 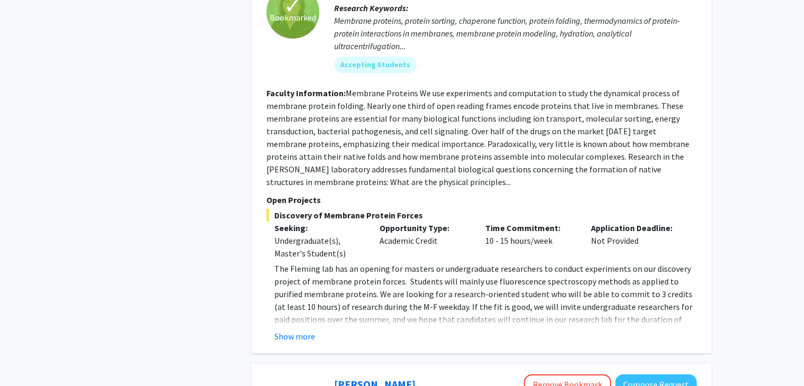 What do you see at coordinates (371, 8) in the screenshot?
I see `b: Research Keywords:` at bounding box center [371, 8].